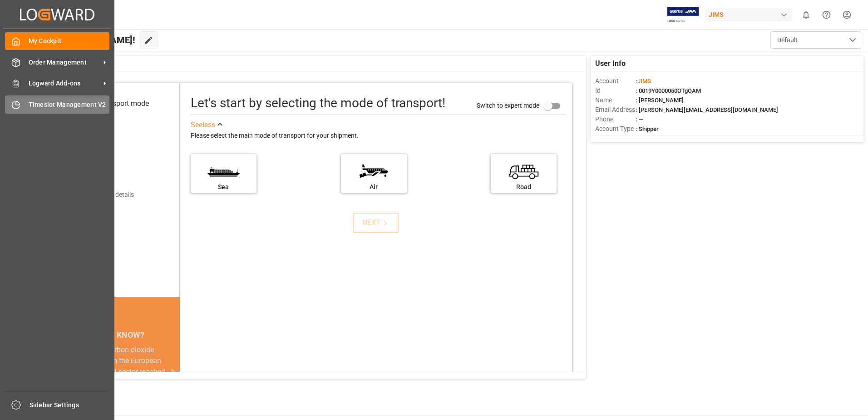 This screenshot has height=420, width=868. What do you see at coordinates (749, 14) in the screenshot?
I see `div: JIMS` at bounding box center [749, 14].